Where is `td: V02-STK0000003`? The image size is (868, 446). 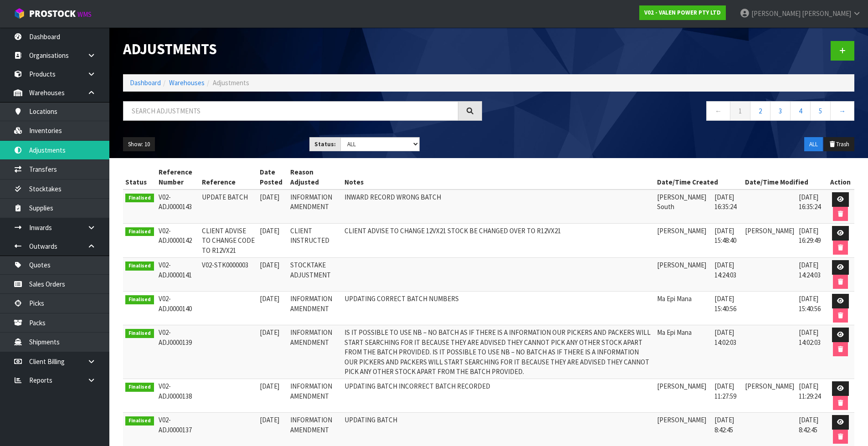 td: V02-STK0000003 is located at coordinates (228, 275).